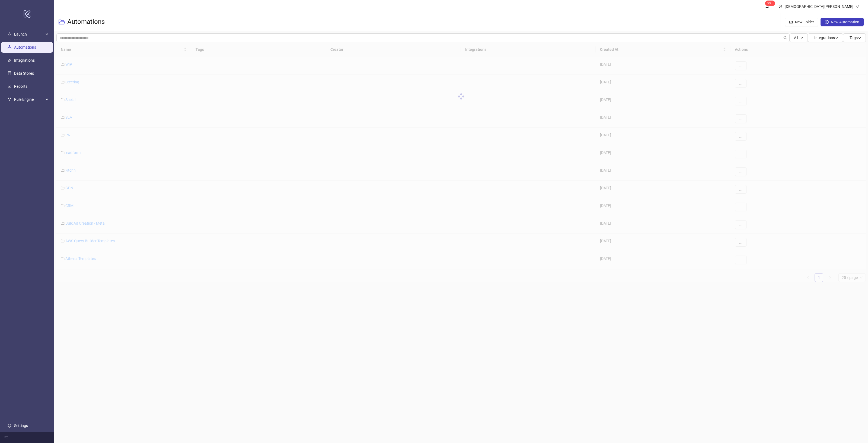 Image resolution: width=868 pixels, height=443 pixels. I want to click on span: rocket, so click(10, 34).